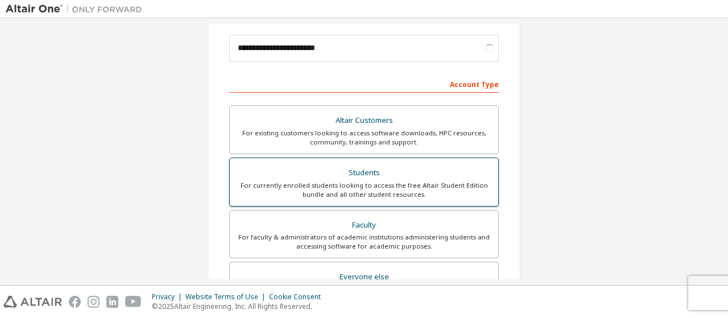 The height and width of the screenshot is (318, 728). What do you see at coordinates (74, 301) in the screenshot?
I see `img: facebook.svg` at bounding box center [74, 301].